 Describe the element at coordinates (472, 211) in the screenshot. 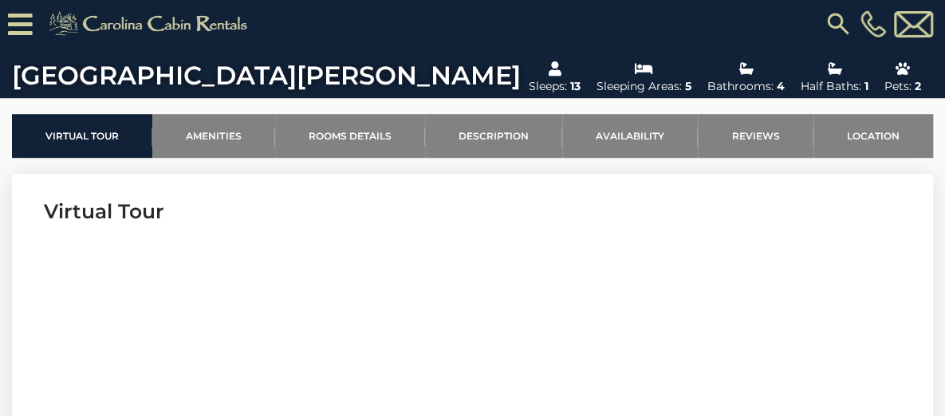

I see `h3: Virtual Tour` at that location.